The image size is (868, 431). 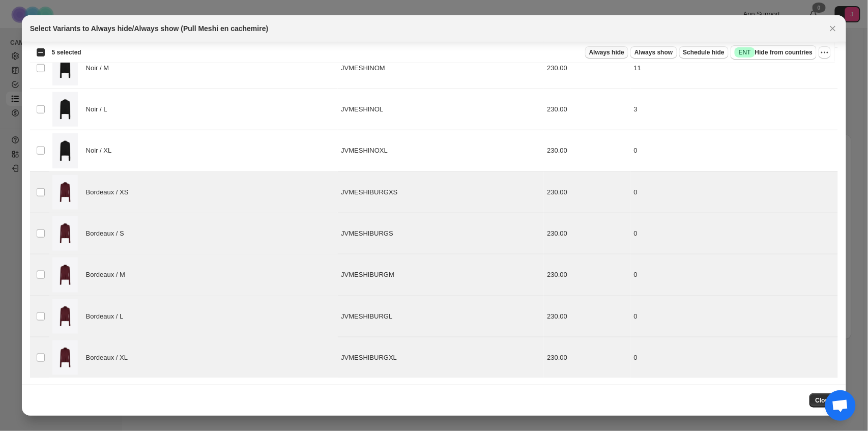 What do you see at coordinates (824, 52) in the screenshot?
I see `button: More actions` at bounding box center [824, 52].